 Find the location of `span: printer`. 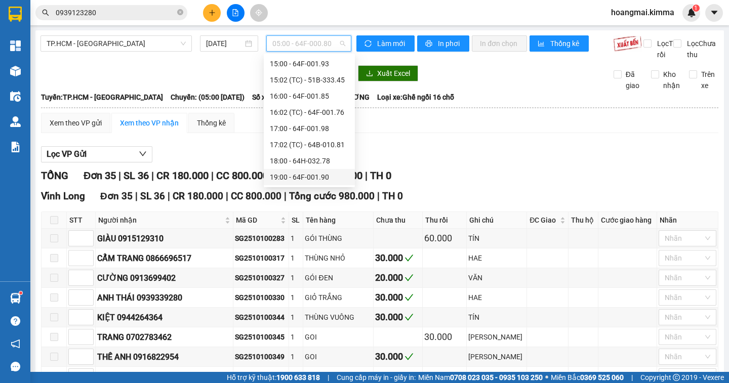

span: printer is located at coordinates (429, 44).